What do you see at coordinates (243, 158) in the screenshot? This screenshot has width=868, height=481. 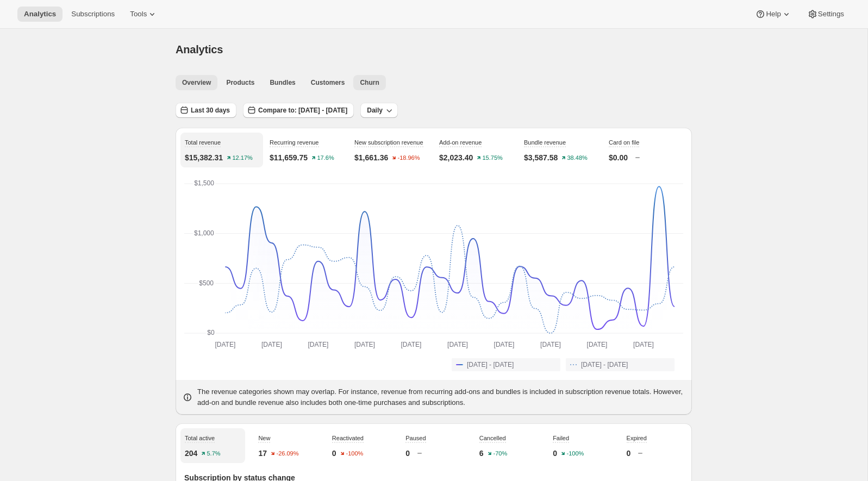 I see `text: 12.17%` at bounding box center [243, 158].